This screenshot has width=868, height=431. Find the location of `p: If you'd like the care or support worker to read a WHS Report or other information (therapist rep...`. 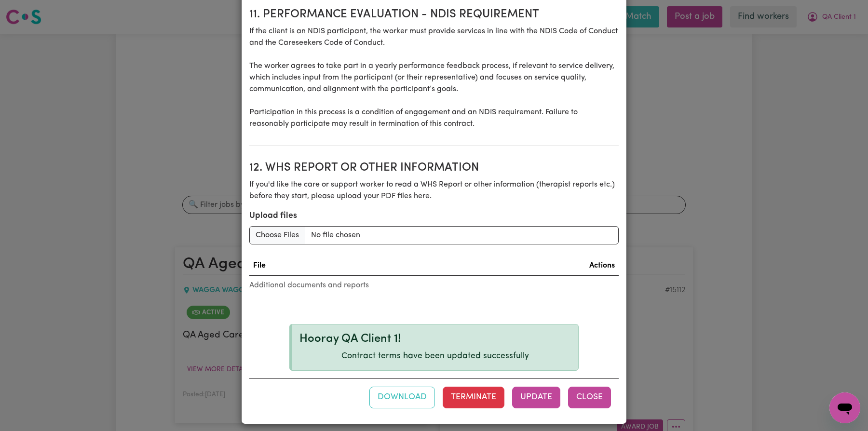

p: If you'd like the care or support worker to read a WHS Report or other information (therapist rep... is located at coordinates (434, 190).